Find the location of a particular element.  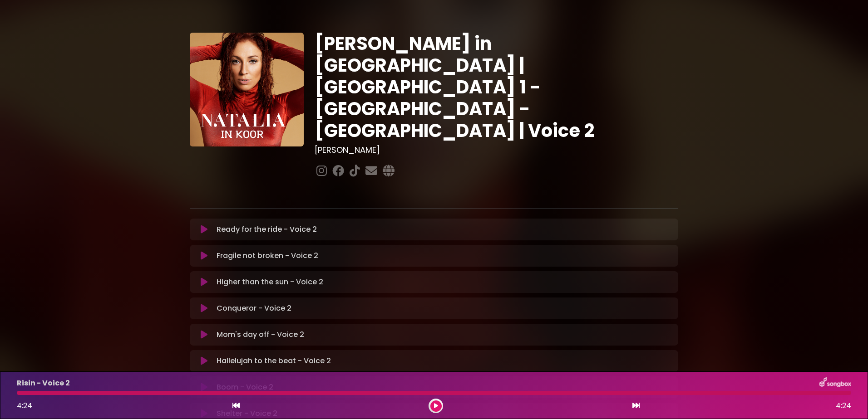

p: Risin - Voice 2 is located at coordinates (43, 383).